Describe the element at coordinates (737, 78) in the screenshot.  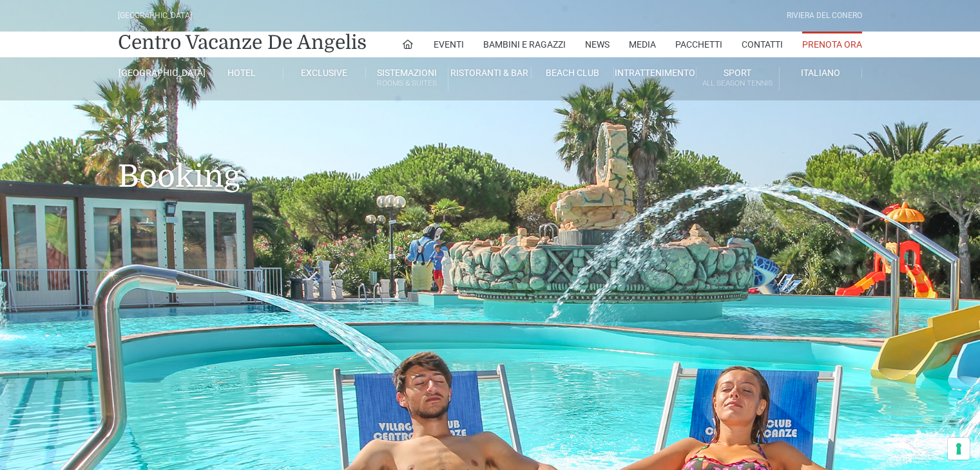
I see `a: SportAll Season Tennis` at that location.